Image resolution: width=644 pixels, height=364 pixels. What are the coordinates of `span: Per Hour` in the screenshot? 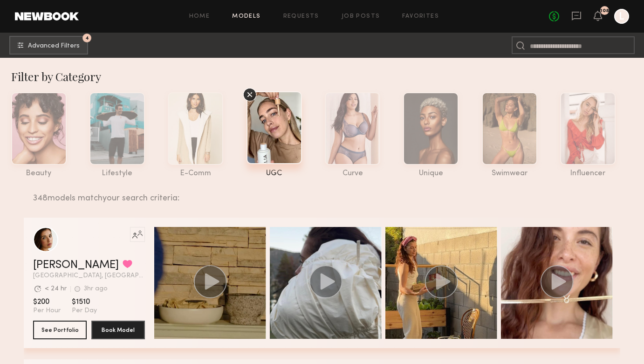 It's located at (46, 310).